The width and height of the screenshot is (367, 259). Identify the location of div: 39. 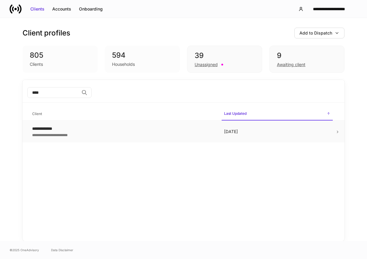
(225, 56).